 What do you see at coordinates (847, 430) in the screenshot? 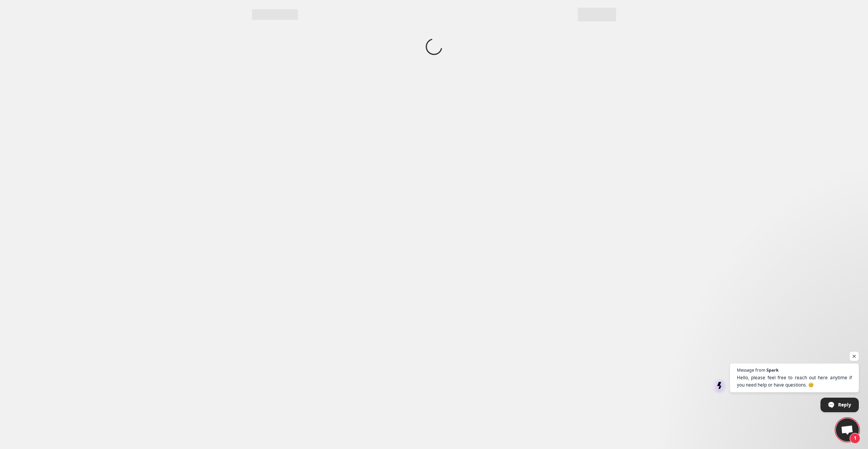
I see `div: Open chat` at bounding box center [847, 430].